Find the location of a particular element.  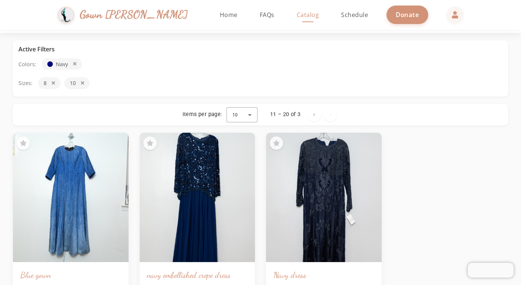

span: Schedule is located at coordinates (354, 15).